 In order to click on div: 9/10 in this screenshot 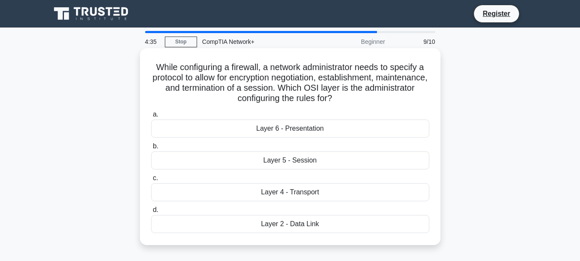, I will do `click(415, 42)`.